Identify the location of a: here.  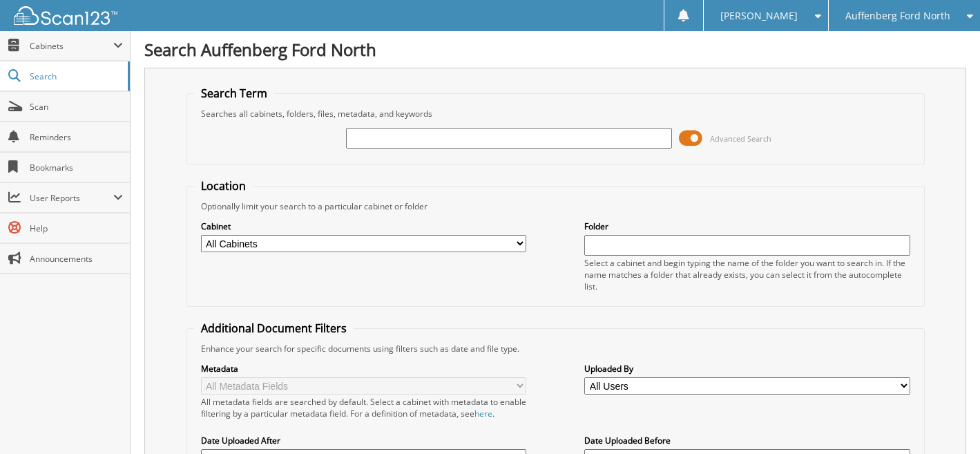
(483, 414).